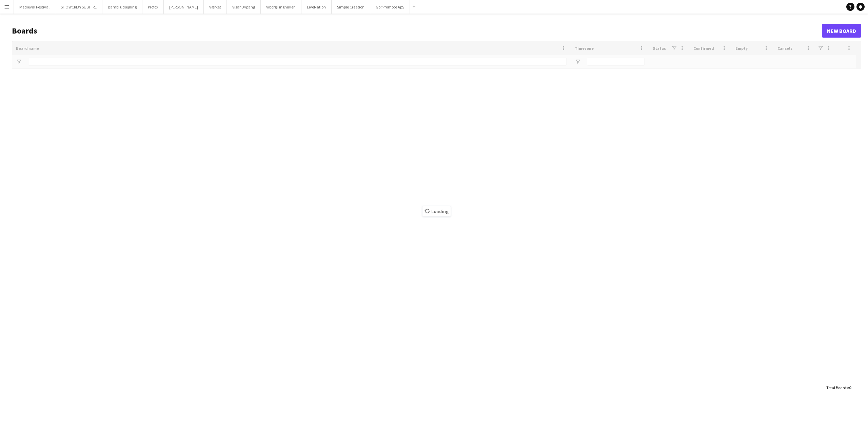 This screenshot has width=868, height=442. What do you see at coordinates (842, 31) in the screenshot?
I see `a: New Board` at bounding box center [842, 31].